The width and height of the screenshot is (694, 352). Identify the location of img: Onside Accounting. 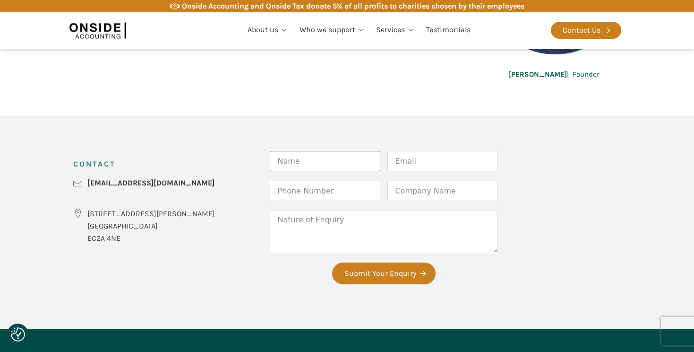
(98, 30).